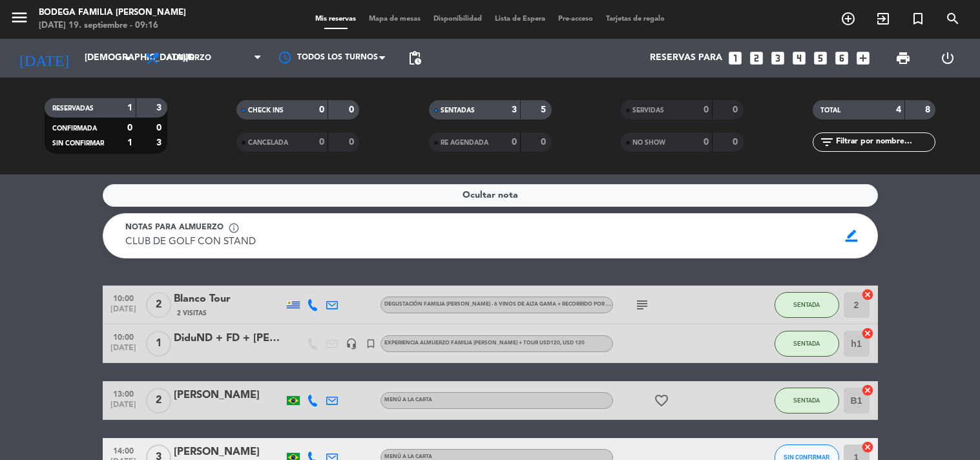 This screenshot has width=980, height=460. I want to click on i: search, so click(953, 19).